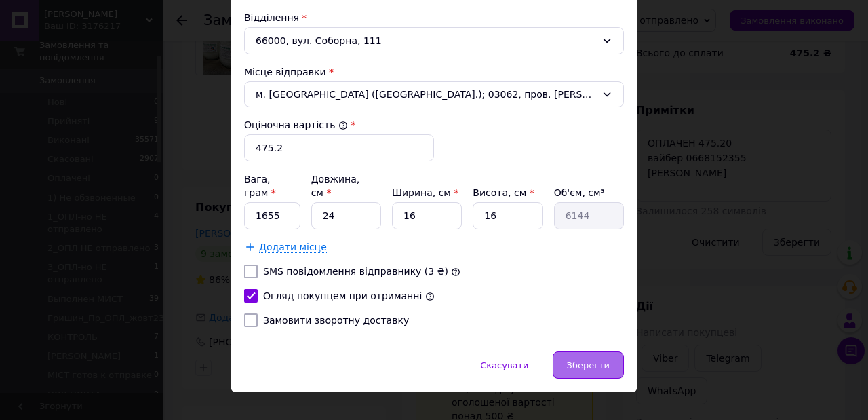  What do you see at coordinates (336, 320) in the screenshot?
I see `label: Замовити зворотну доставку` at bounding box center [336, 320].